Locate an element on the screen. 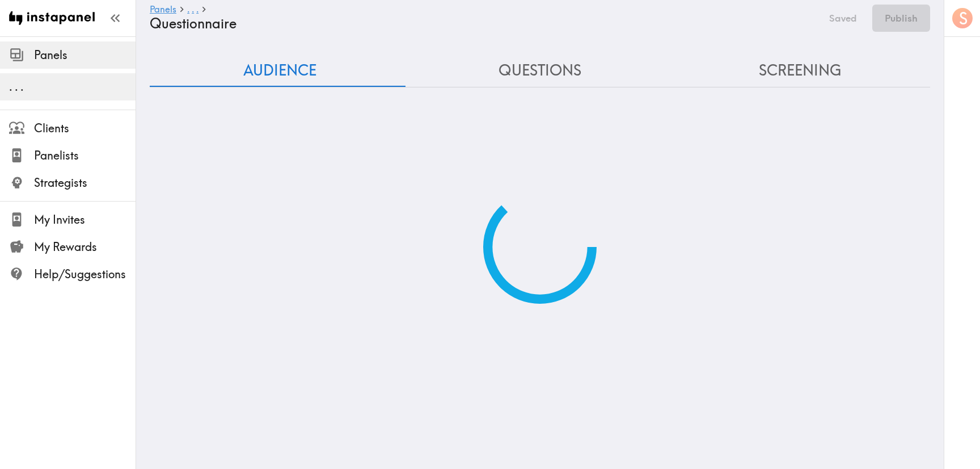 The width and height of the screenshot is (980, 469). span: Clients is located at coordinates (84, 128).